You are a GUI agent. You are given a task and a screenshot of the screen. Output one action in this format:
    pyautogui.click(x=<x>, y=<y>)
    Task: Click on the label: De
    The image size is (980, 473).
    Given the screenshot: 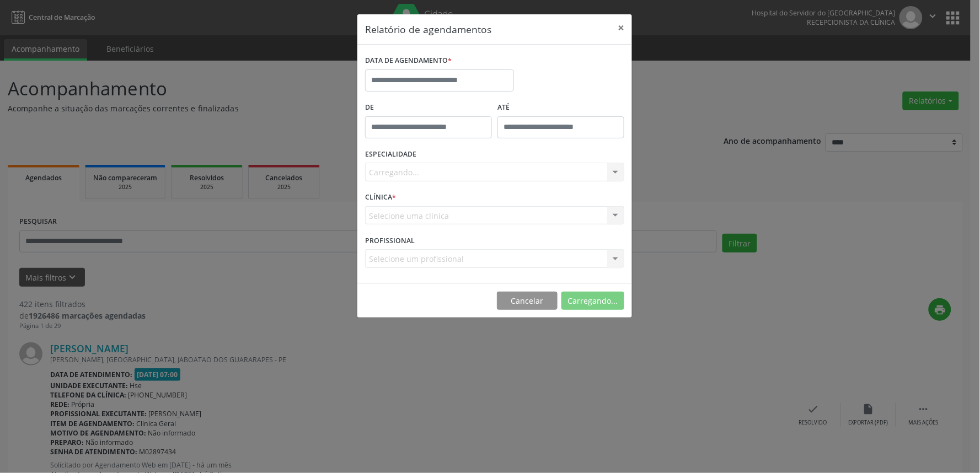 What is the action you would take?
    pyautogui.click(x=428, y=107)
    